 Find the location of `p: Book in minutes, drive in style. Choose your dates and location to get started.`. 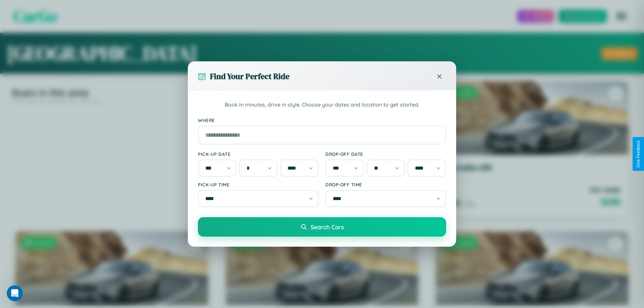

p: Book in minutes, drive in style. Choose your dates and location to get started. is located at coordinates (322, 105).